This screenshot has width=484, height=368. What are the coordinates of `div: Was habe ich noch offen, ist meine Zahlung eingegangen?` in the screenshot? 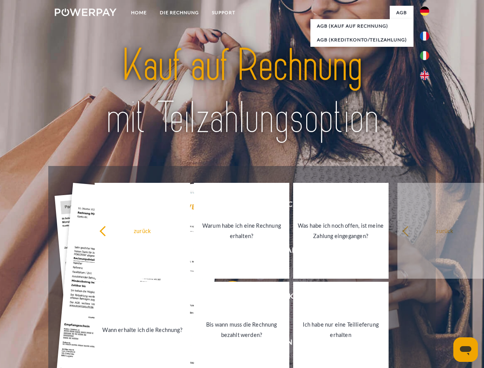 It's located at (341, 231).